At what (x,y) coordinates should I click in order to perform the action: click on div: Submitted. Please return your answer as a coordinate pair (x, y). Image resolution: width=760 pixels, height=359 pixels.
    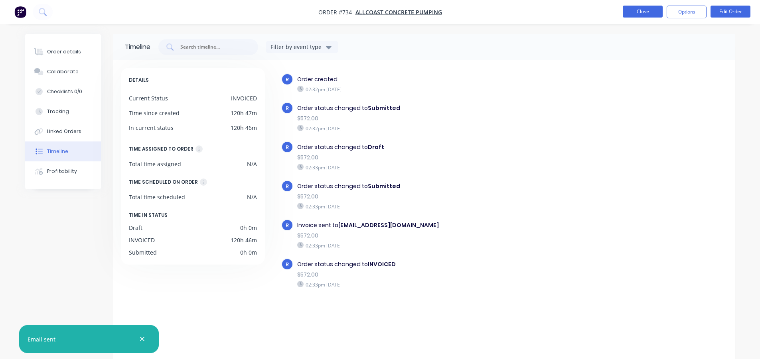
    Looking at the image, I should click on (143, 252).